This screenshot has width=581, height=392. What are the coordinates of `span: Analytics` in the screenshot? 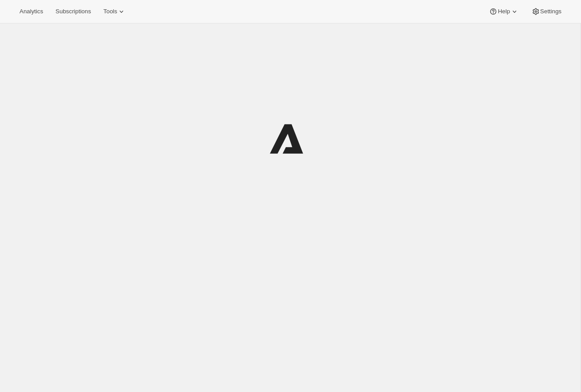 It's located at (31, 12).